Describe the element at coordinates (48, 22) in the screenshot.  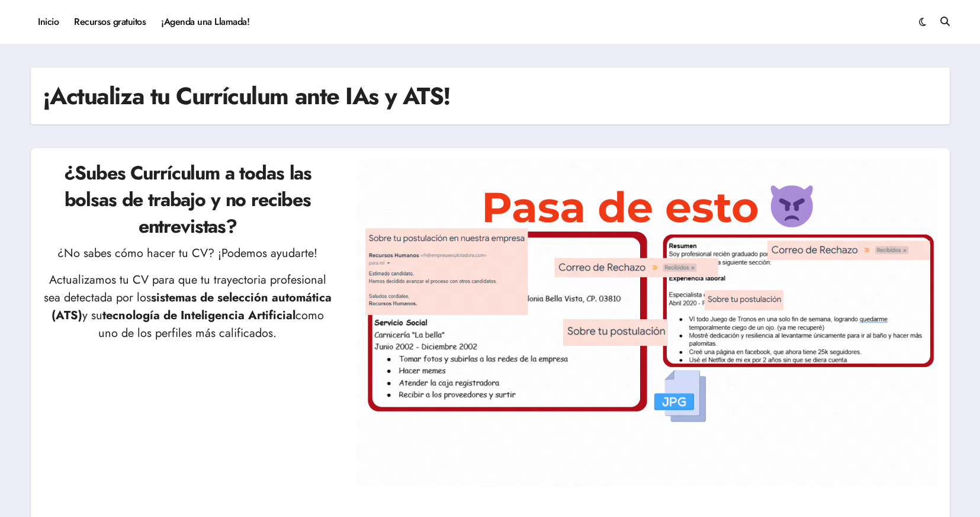
I see `a: Inicio` at that location.